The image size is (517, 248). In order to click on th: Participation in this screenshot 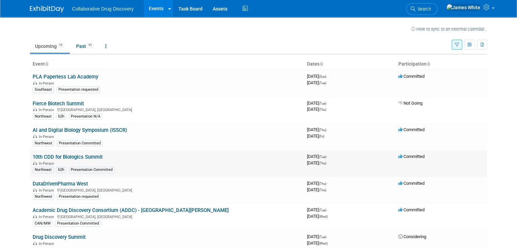, I will do `click(441, 64)`.